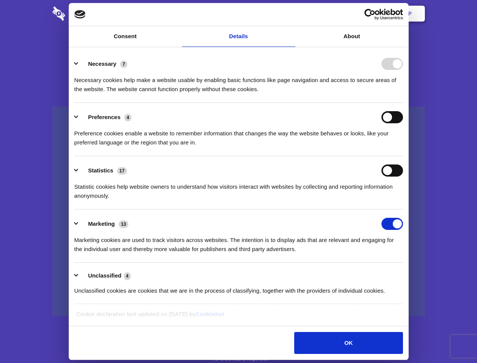 This screenshot has width=477, height=363. I want to click on span: 13, so click(123, 224).